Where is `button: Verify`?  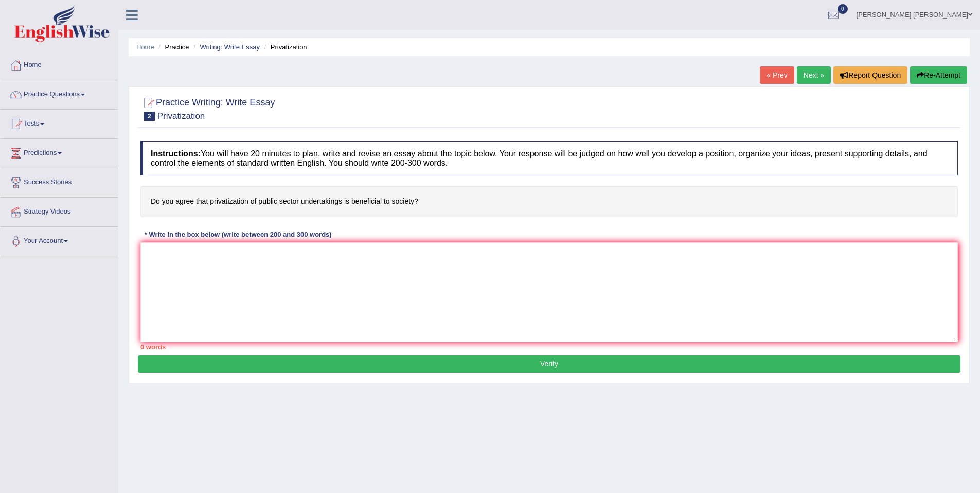
button: Verify is located at coordinates (549, 364).